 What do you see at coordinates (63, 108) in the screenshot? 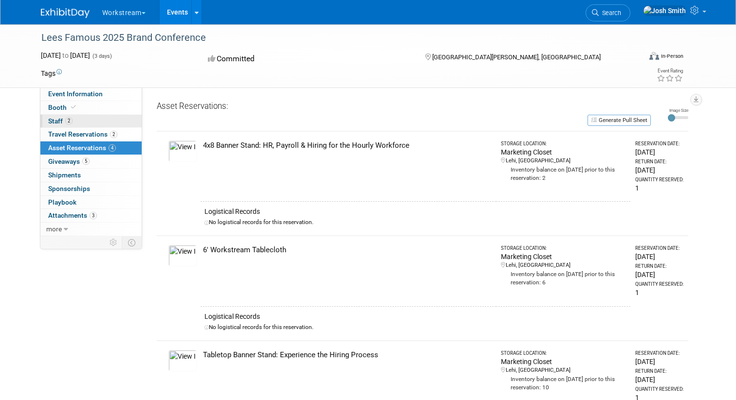
I see `span: Booth` at bounding box center [63, 108].